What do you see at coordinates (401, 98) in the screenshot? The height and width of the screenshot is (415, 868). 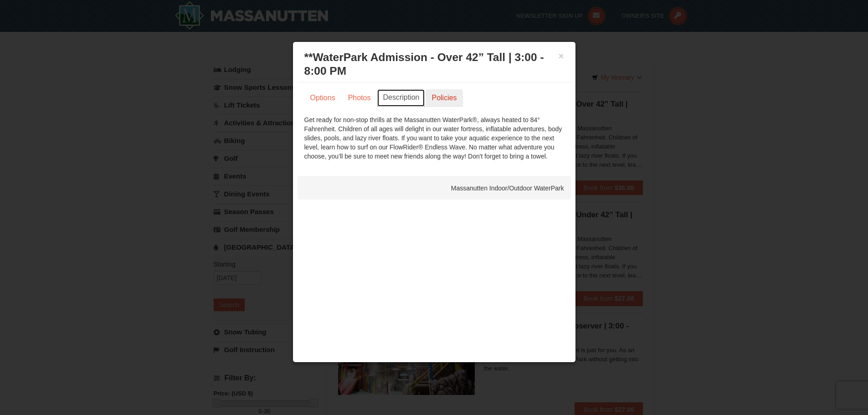 I see `a: Description` at bounding box center [401, 98].